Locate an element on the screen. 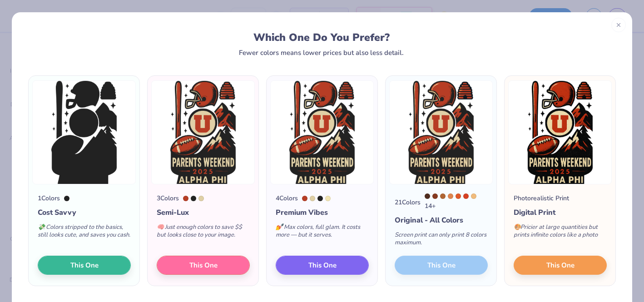 The height and width of the screenshot is (302, 644). div: Photorealistic Print is located at coordinates (542, 198).